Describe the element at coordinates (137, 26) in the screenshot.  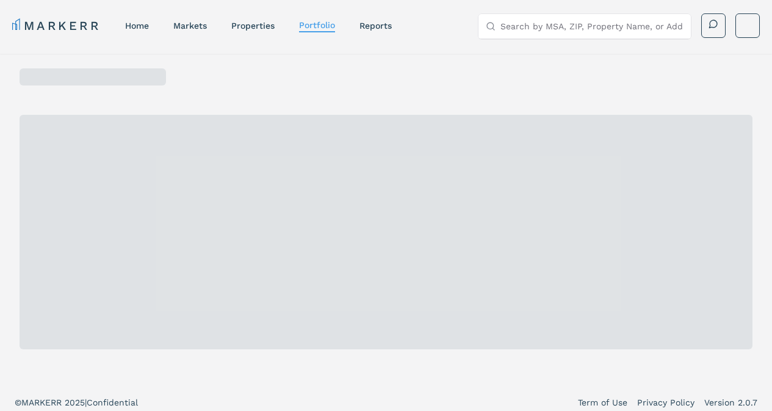
I see `a: home` at that location.